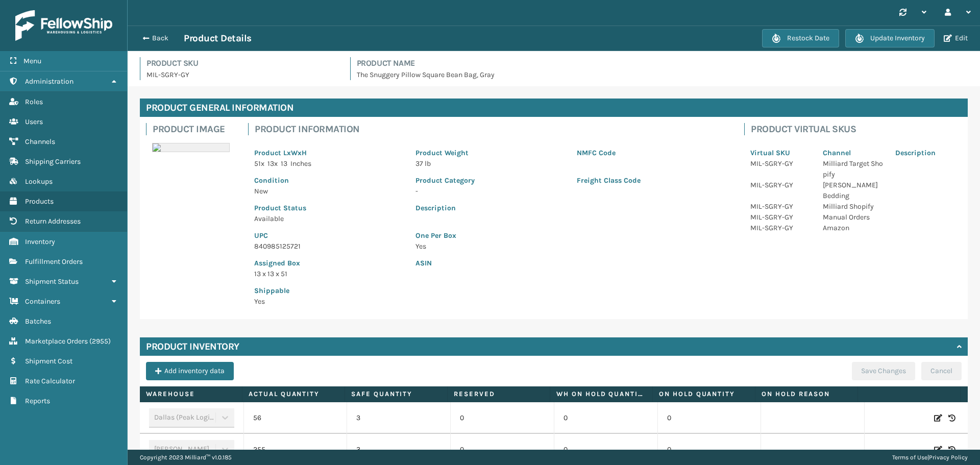 This screenshot has width=980, height=465. Describe the element at coordinates (43, 301) in the screenshot. I see `span: Containers` at that location.